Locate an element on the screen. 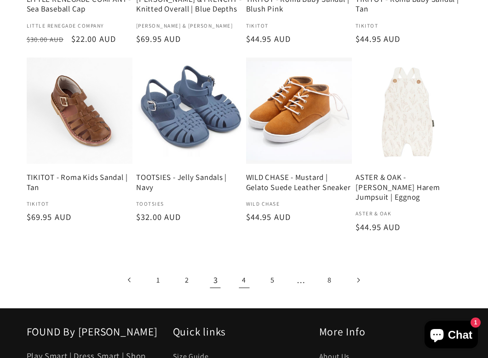 The image size is (488, 358). a: WILD CHASE - Mustard | Gelato Suede Leather Sneaker is located at coordinates (299, 182).